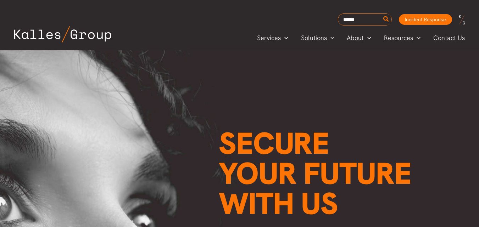 This screenshot has width=479, height=227. What do you see at coordinates (449, 38) in the screenshot?
I see `a: Contact Us` at bounding box center [449, 38].